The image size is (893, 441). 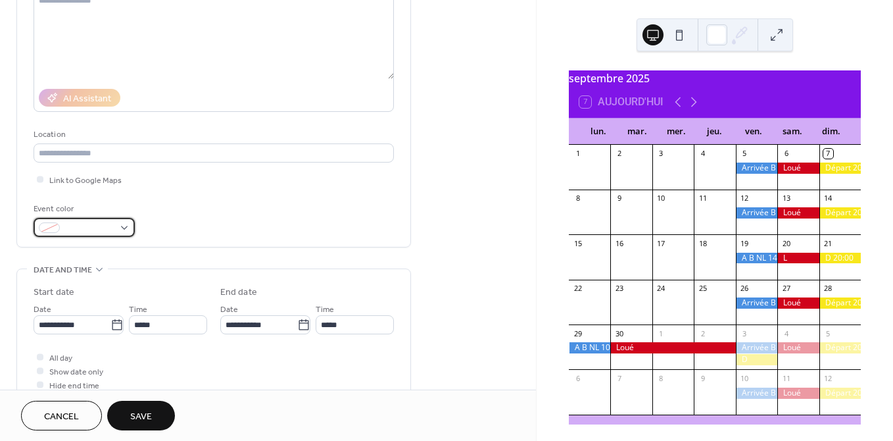 I want to click on div: 18, so click(x=703, y=243).